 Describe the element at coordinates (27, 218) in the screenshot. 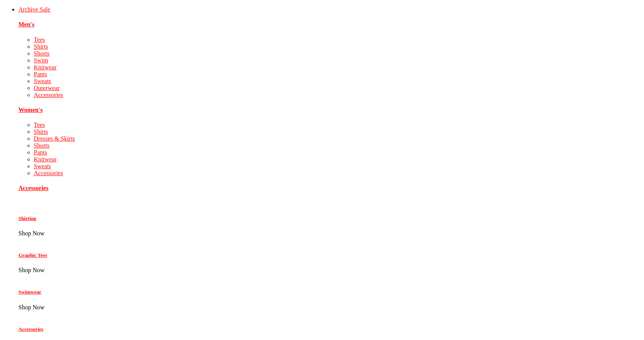

I see `a: Shirting` at that location.